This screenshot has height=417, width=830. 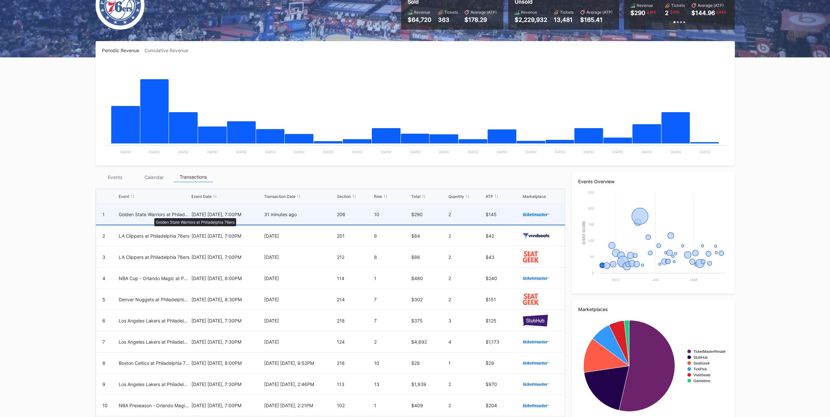 What do you see at coordinates (429, 342) in the screenshot?
I see `div: $4,692` at bounding box center [429, 342].